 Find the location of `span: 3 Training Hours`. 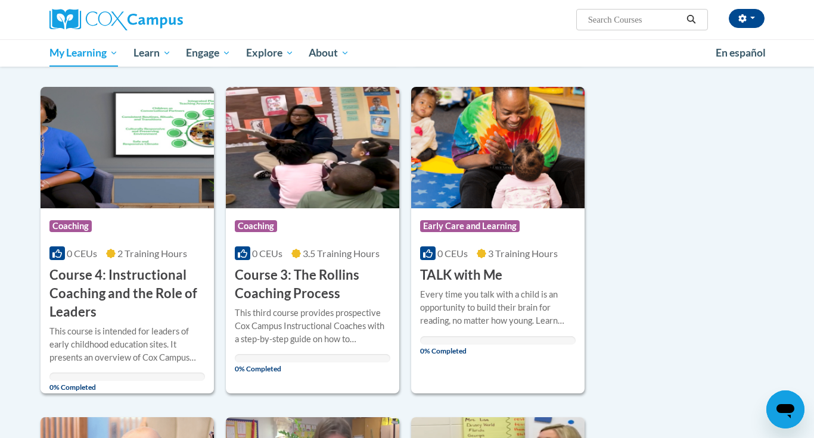

span: 3 Training Hours is located at coordinates (522, 253).